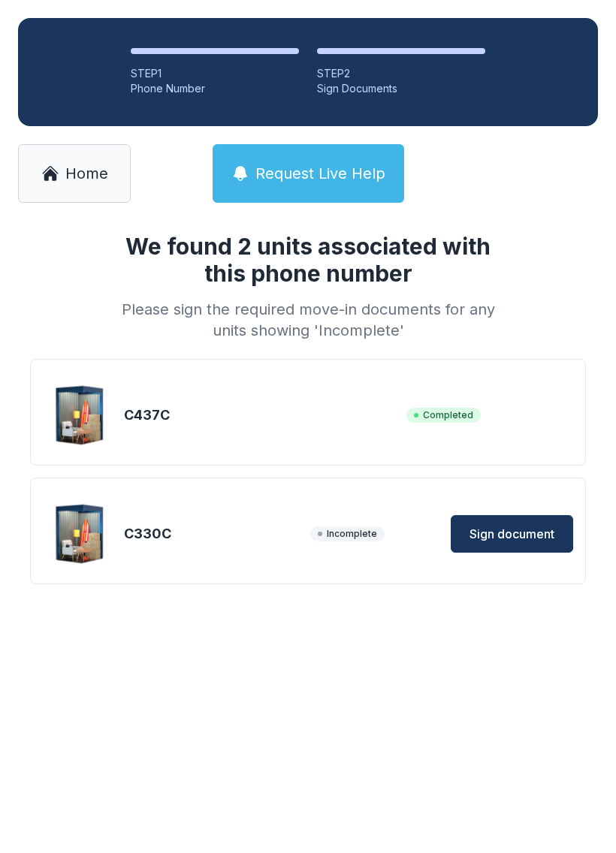 This screenshot has height=853, width=616. I want to click on div: STEP 2, so click(401, 74).